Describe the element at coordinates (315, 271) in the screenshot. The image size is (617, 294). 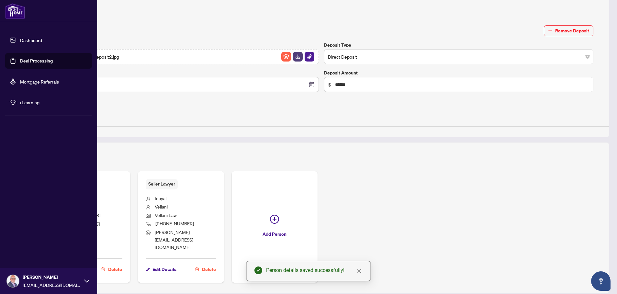
I see `div: Person details saved successfully!` at that location.